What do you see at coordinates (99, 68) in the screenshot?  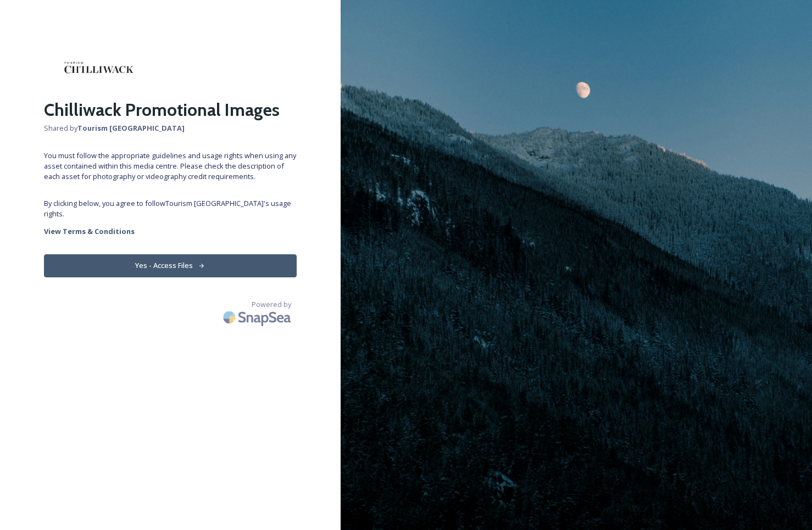 I see `img: TCHWK_Logo_BLK.png` at bounding box center [99, 68].